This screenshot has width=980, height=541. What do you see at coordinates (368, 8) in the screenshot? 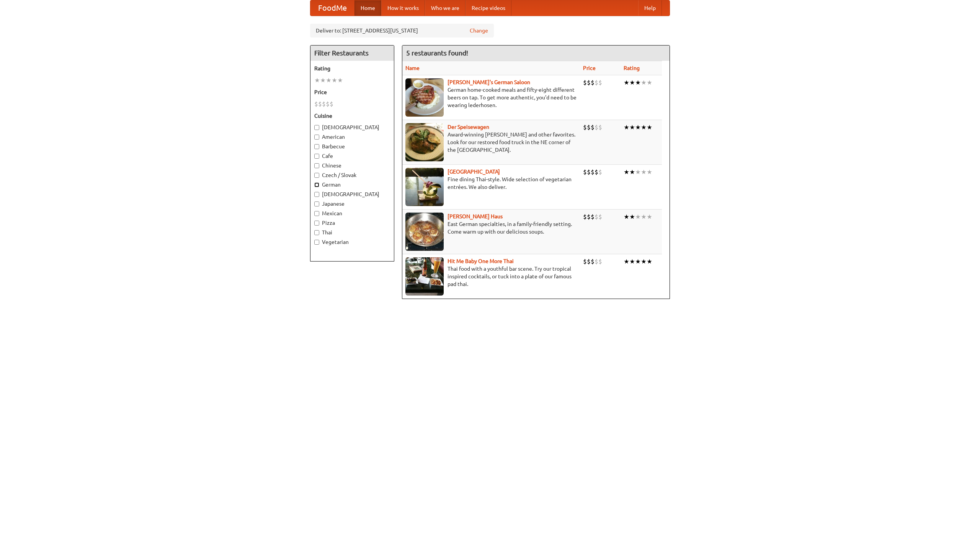
I see `a: Home` at bounding box center [368, 8].